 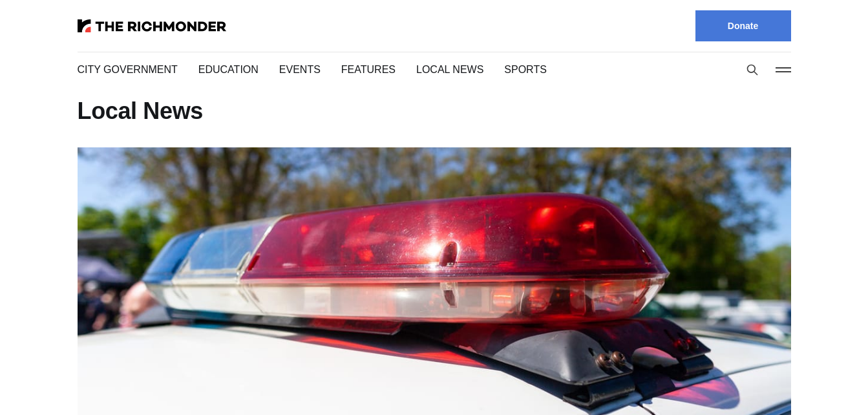 What do you see at coordinates (743, 25) in the screenshot?
I see `a: Donate` at bounding box center [743, 25].